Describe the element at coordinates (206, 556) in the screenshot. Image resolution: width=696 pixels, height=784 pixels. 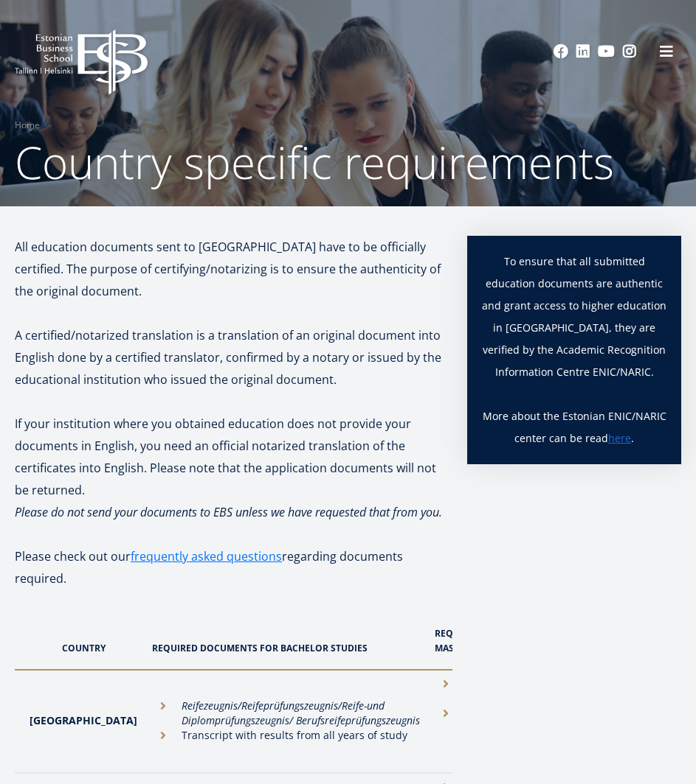
I see `a: frequently asked questions` at that location.